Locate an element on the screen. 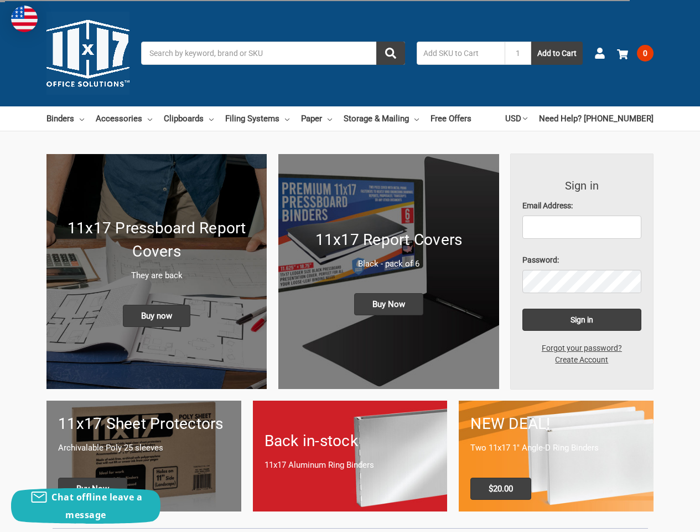 The width and height of the screenshot is (700, 532). input: Sign in is located at coordinates (582, 319).